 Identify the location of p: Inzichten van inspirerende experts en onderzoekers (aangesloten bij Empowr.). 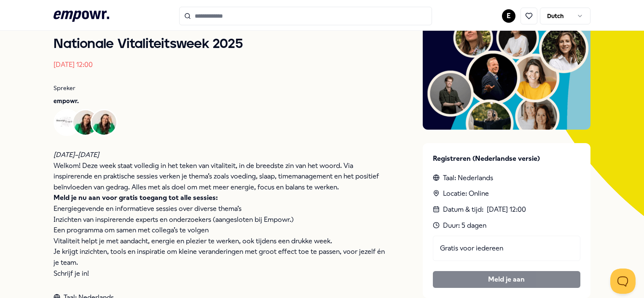
(221, 220).